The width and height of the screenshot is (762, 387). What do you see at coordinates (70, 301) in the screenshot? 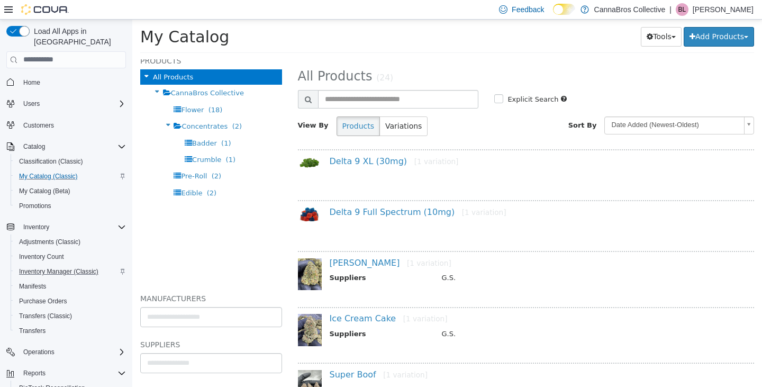
I see `span: Purchase Orders` at bounding box center [70, 301].